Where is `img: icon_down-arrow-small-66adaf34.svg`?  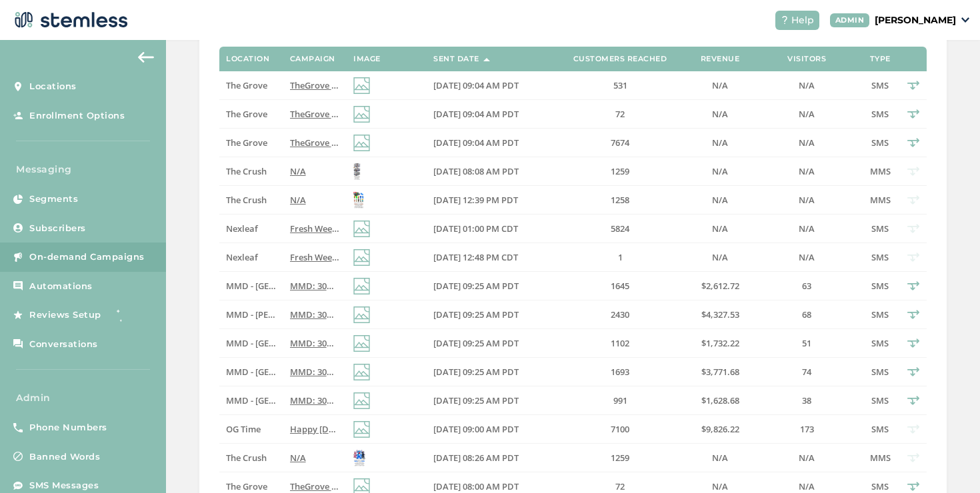
img: icon_down-arrow-small-66adaf34.svg is located at coordinates (966, 20).